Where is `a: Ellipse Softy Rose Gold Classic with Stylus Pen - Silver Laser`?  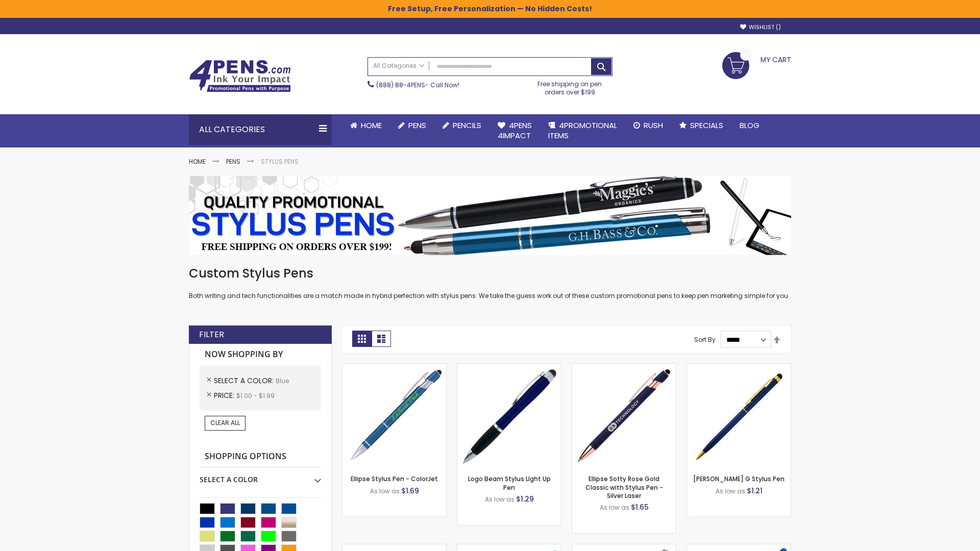
a: Ellipse Softy Rose Gold Classic with Stylus Pen - Silver Laser is located at coordinates (625, 487).